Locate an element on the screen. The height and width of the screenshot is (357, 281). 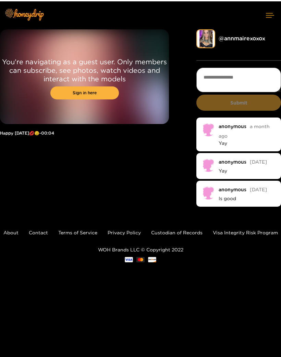
a: Sign in here is located at coordinates (84, 92).